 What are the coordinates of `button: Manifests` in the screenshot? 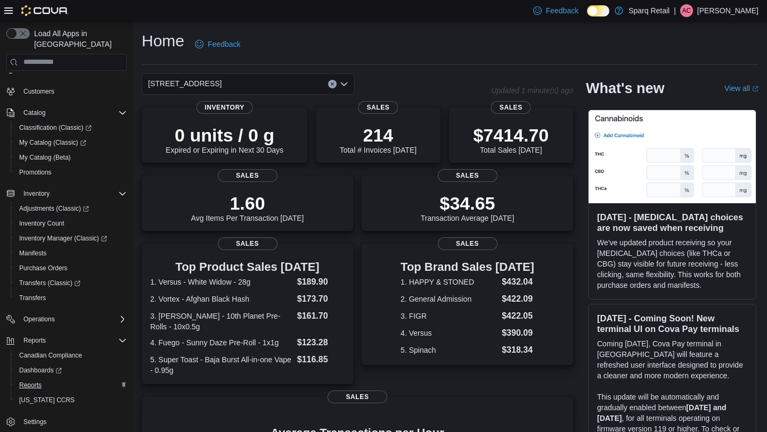 It's located at (71, 253).